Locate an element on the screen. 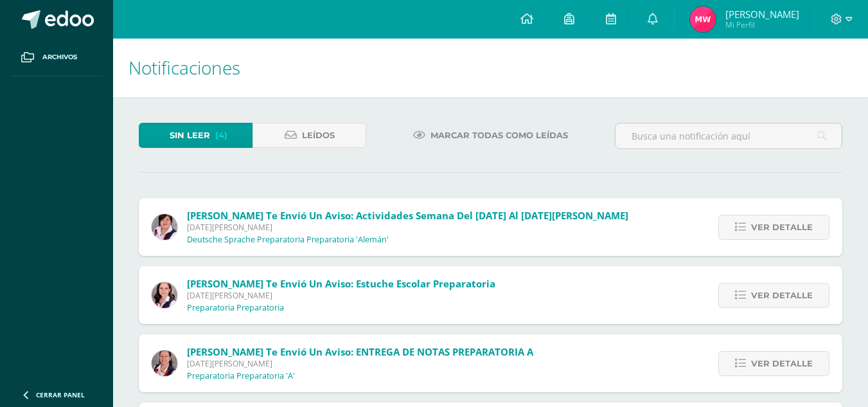 The width and height of the screenshot is (868, 407). img: a7e66e2ba5485783f423bd7e184ff889.png is located at coordinates (703, 19).